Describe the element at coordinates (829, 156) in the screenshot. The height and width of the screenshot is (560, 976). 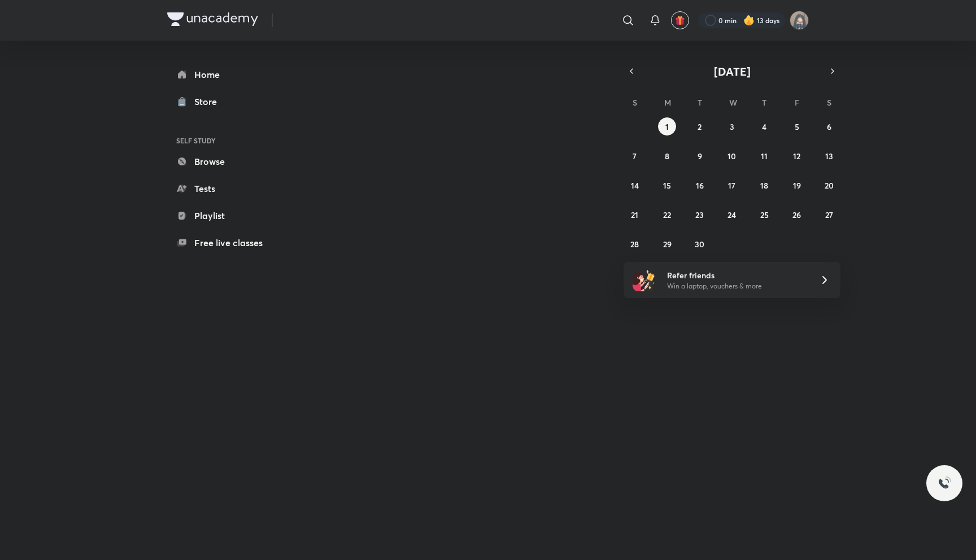
I see `button: September 13, 2025` at that location.